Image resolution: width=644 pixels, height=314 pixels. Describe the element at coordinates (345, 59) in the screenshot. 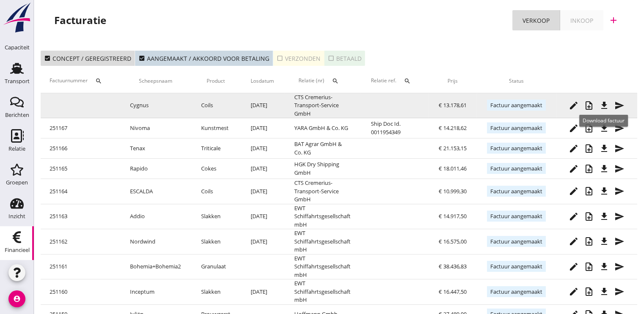

I see `button: Betaald` at that location.